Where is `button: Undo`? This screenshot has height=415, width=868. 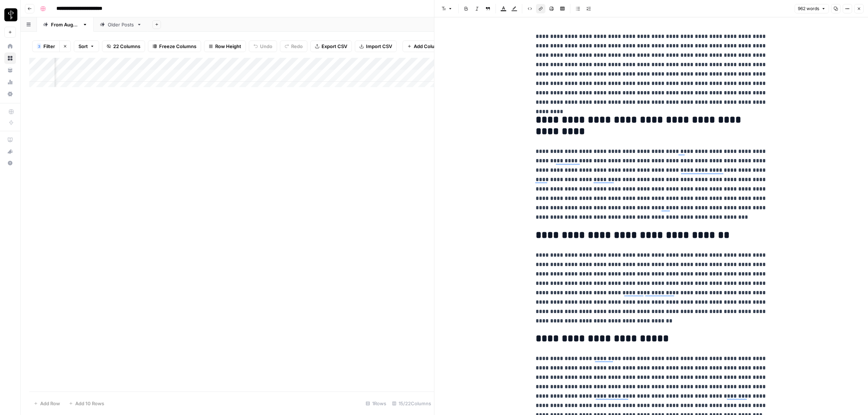 button: Undo is located at coordinates (263, 46).